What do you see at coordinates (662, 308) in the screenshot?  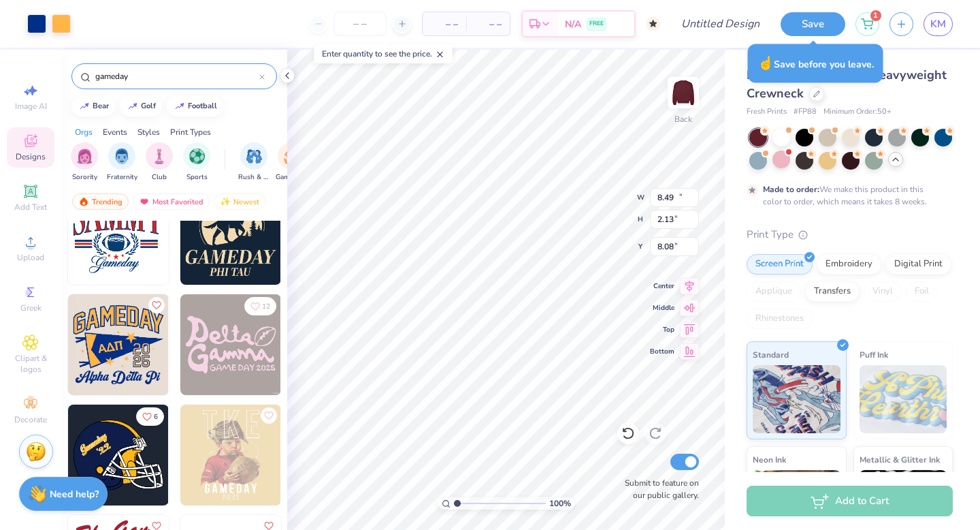 I see `span: Middle` at bounding box center [662, 308].